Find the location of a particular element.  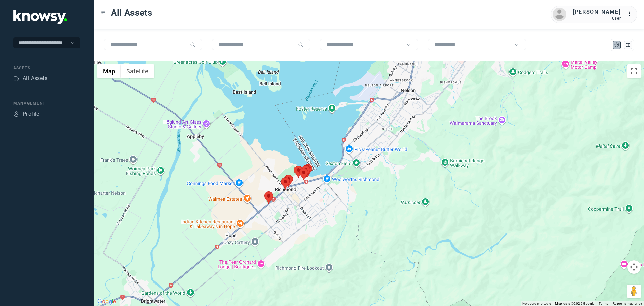

img: avatar.png is located at coordinates (560, 14).